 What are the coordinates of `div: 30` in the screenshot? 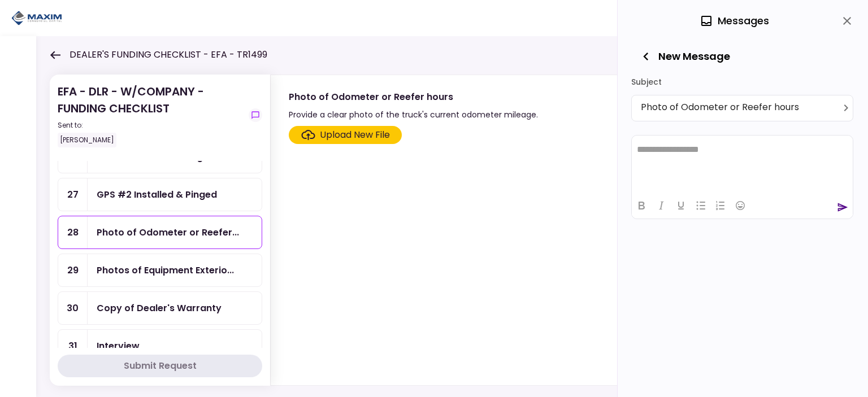 It's located at (73, 308).